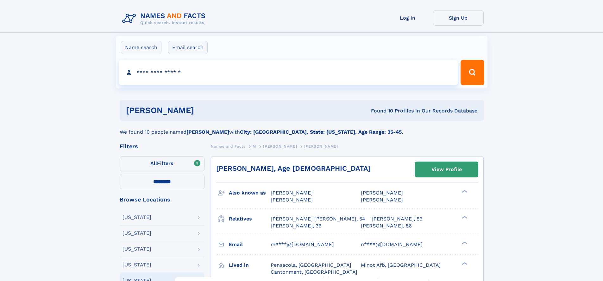 The height and width of the screenshot is (281, 603). I want to click on a: Log In, so click(407, 18).